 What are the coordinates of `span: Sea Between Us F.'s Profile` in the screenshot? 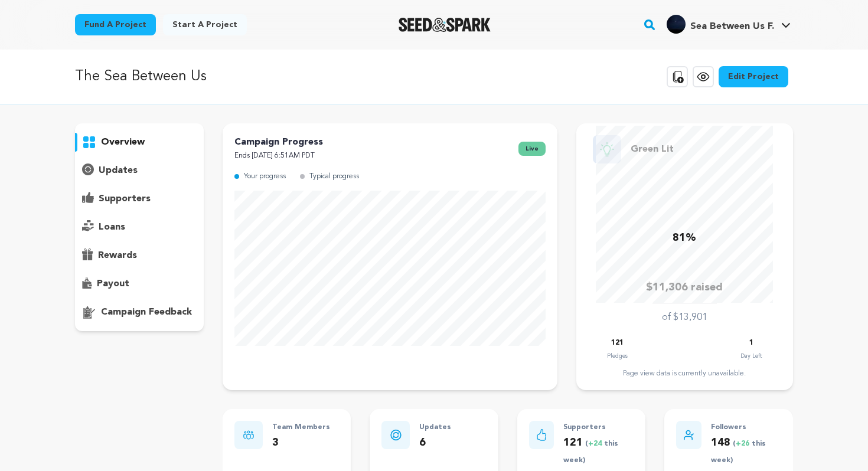 It's located at (729, 25).